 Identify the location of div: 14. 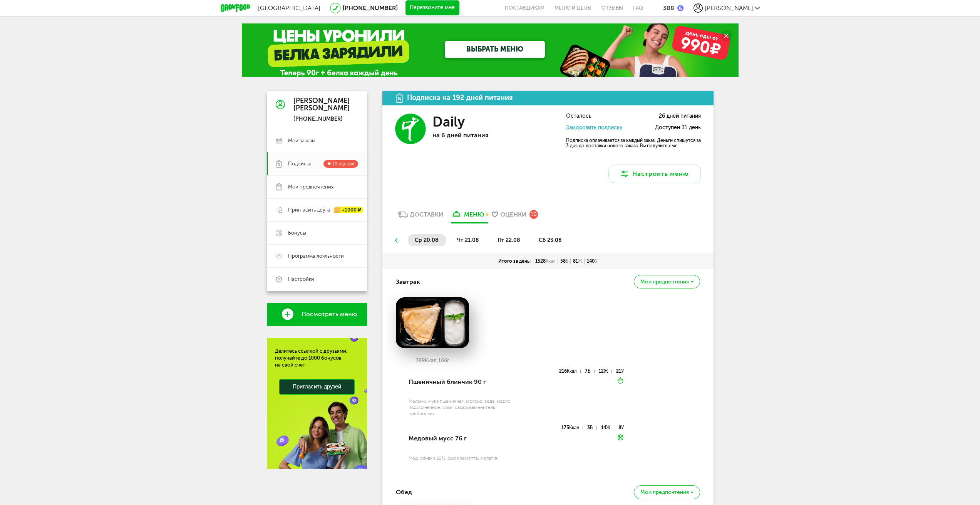
(607, 428).